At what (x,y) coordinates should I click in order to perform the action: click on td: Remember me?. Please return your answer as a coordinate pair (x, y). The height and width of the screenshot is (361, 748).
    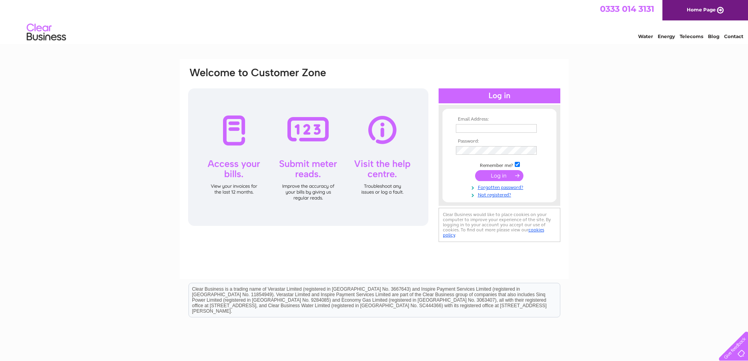
    Looking at the image, I should click on (500, 165).